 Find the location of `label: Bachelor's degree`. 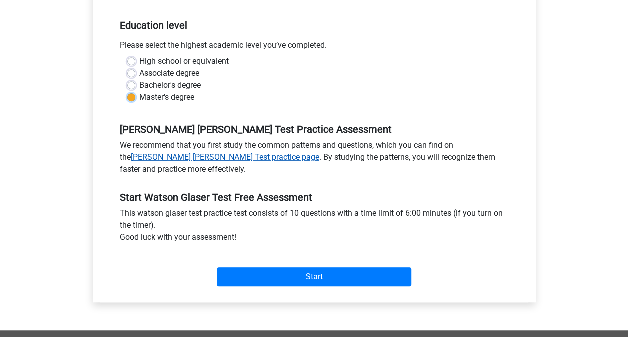

label: Bachelor's degree is located at coordinates (170, 85).